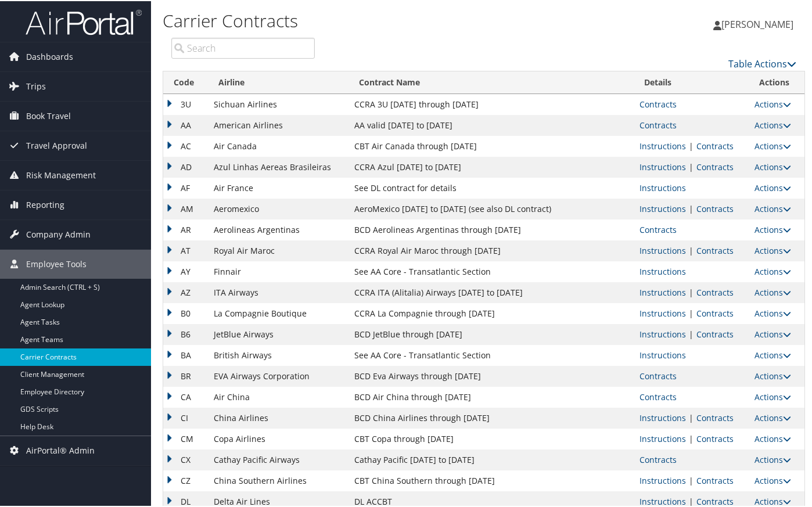 The height and width of the screenshot is (507, 812). What do you see at coordinates (377, 20) in the screenshot?
I see `h1: Carrier Contracts` at bounding box center [377, 20].